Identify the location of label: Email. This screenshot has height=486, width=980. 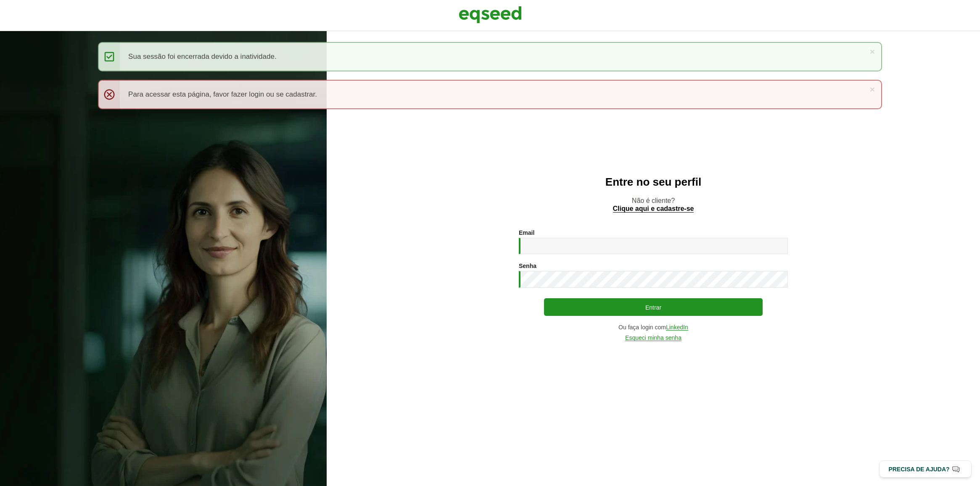
(527, 233).